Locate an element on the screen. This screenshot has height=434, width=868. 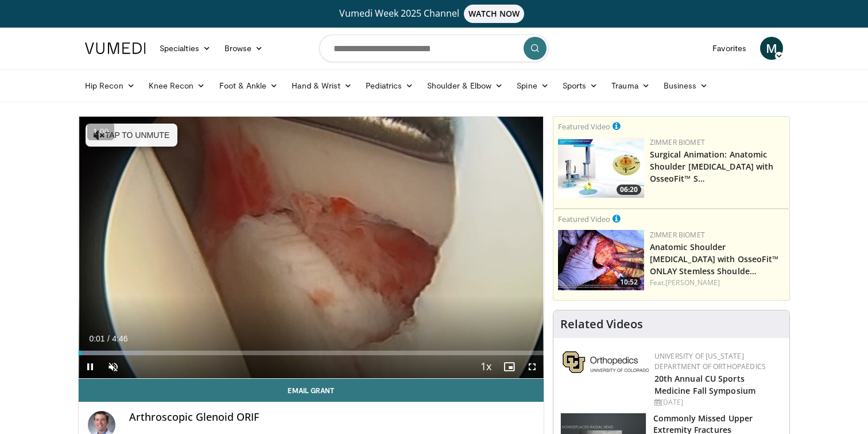
button: Playback Rate is located at coordinates (487, 366).